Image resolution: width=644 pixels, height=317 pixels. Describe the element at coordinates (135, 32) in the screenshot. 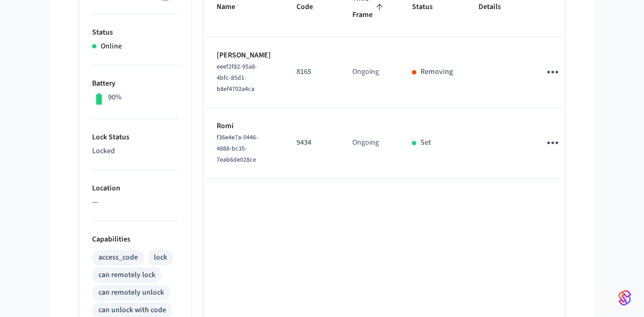

I see `p: Status` at that location.